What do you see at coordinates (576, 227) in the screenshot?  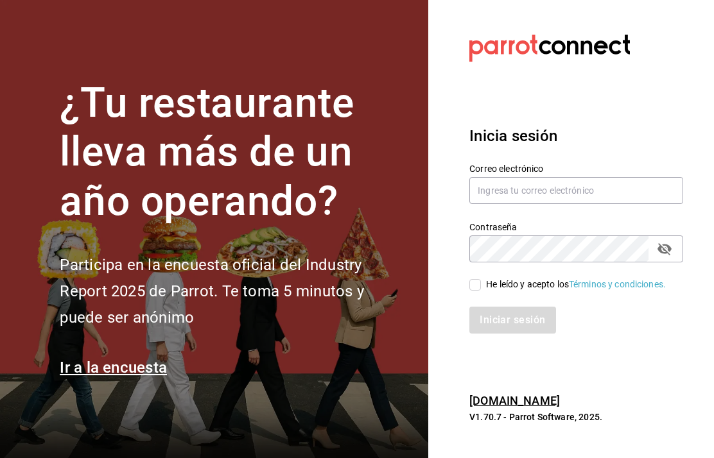 I see `label: Contraseña` at bounding box center [576, 227].